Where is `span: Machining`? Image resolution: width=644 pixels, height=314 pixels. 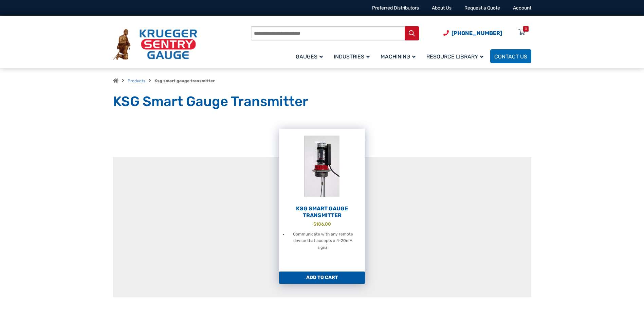
span: Machining is located at coordinates (398, 56).